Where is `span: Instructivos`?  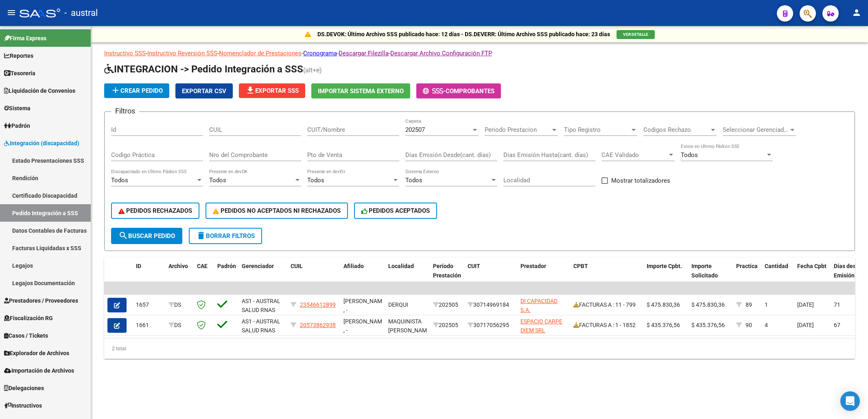 span: Instructivos is located at coordinates (23, 406).